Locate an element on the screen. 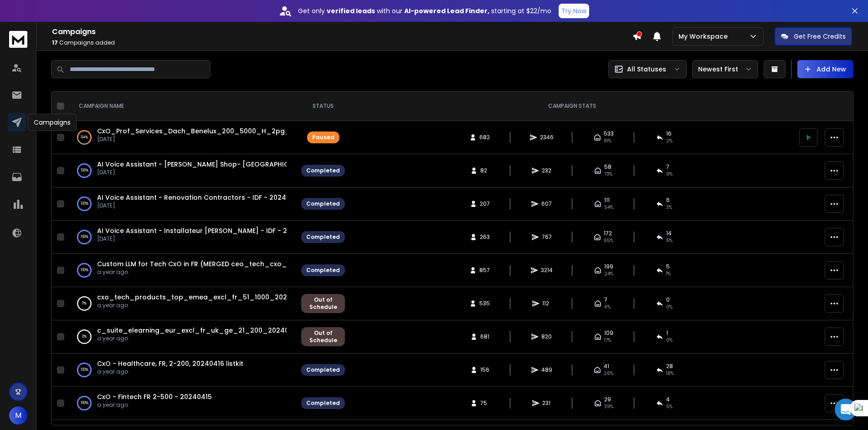 This screenshot has height=430, width=868. button: Newest First is located at coordinates (725, 69).